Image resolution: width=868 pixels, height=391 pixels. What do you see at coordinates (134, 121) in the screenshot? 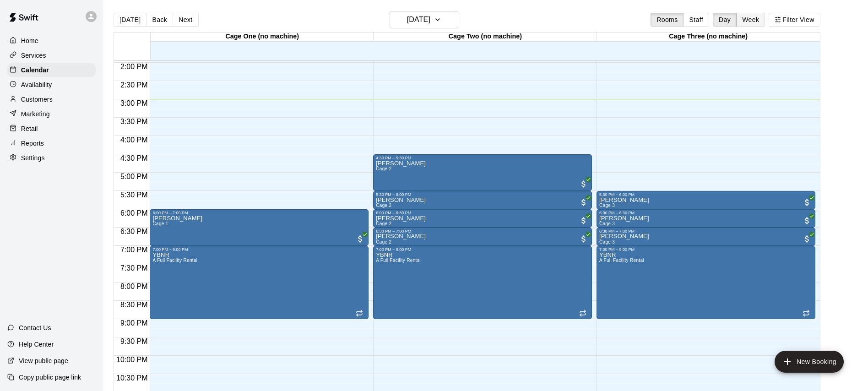
I see `span: 3:30 PM` at bounding box center [134, 121].